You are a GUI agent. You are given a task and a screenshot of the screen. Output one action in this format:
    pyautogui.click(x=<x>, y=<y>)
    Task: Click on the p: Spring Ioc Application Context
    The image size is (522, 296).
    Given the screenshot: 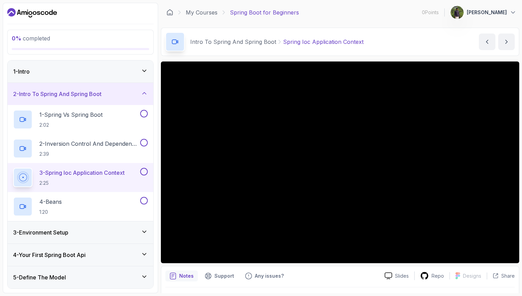 What is the action you would take?
    pyautogui.click(x=323, y=42)
    